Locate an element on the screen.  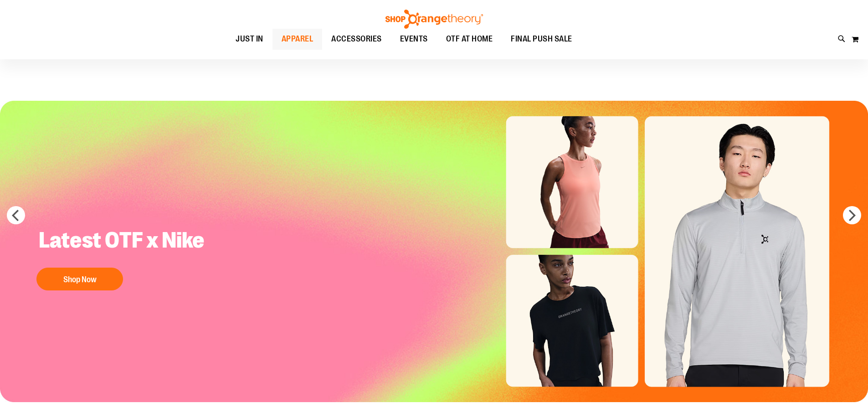
a: EVENTS is located at coordinates (413, 39).